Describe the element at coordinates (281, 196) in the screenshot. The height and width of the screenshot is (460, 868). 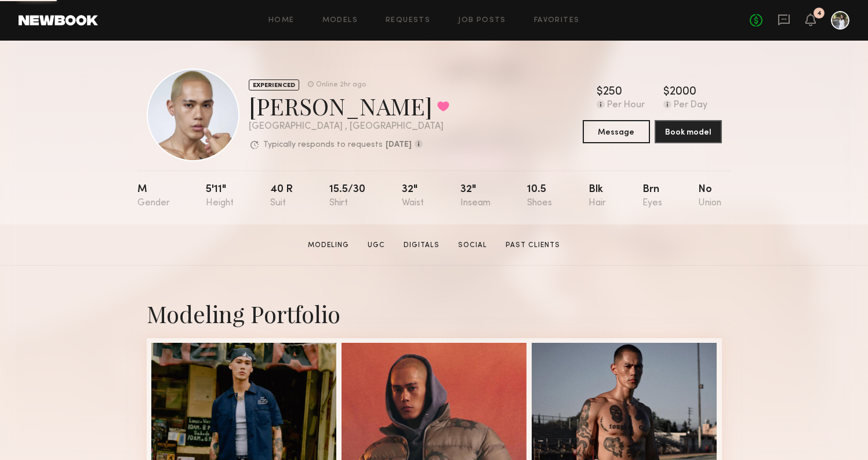
I see `div: 40 r` at that location.